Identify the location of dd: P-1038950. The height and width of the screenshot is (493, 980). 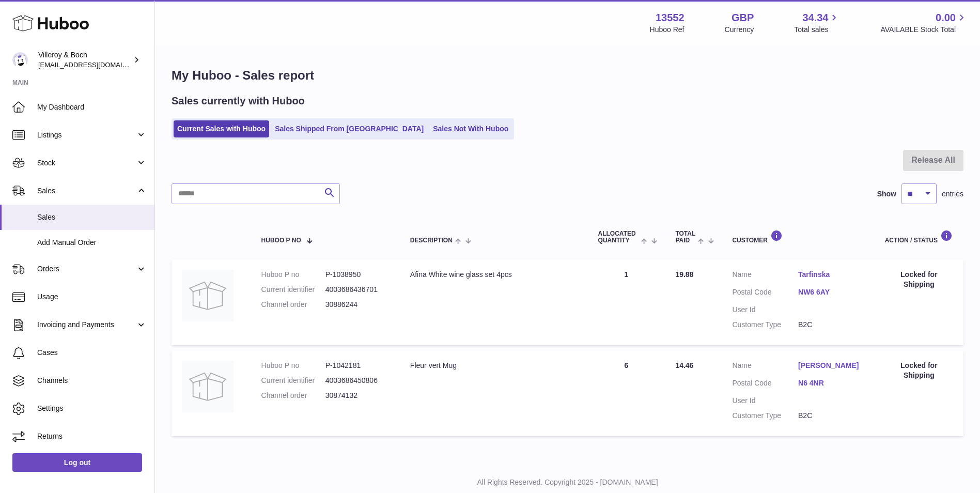
(357, 275).